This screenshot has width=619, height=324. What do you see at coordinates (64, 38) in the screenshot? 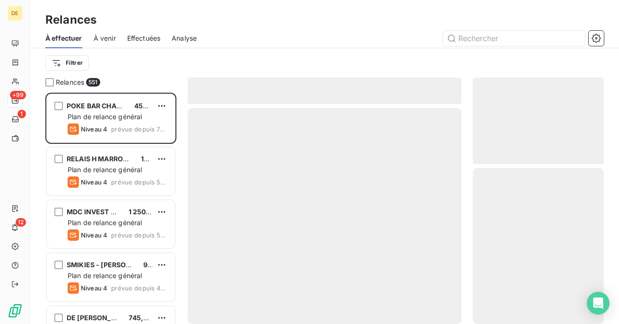
I see `span: À effectuer` at bounding box center [64, 38].